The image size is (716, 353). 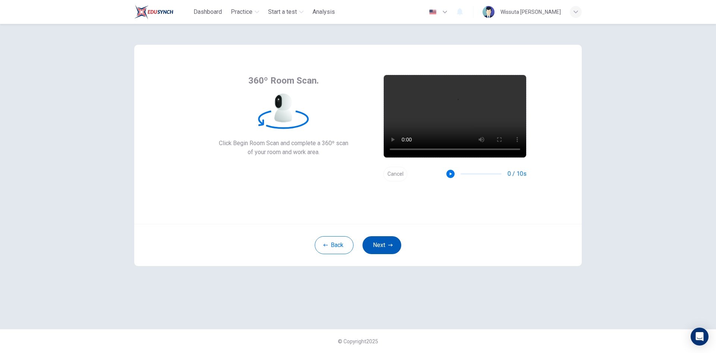 I want to click on span: Analysis, so click(x=324, y=12).